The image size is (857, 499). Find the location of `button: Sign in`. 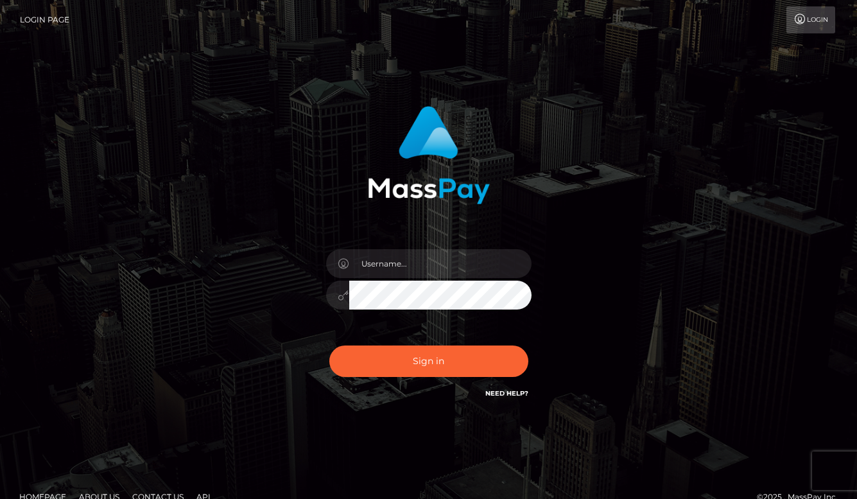

button: Sign in is located at coordinates (429, 361).